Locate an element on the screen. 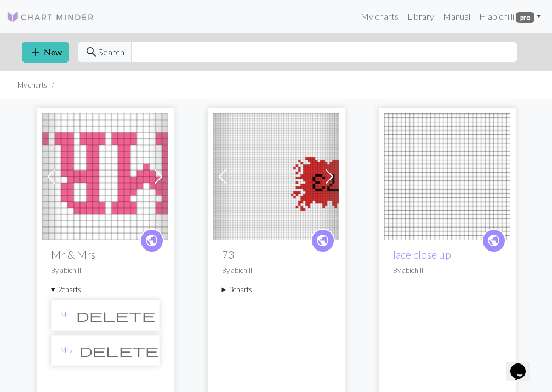  a: Library is located at coordinates (421, 16).